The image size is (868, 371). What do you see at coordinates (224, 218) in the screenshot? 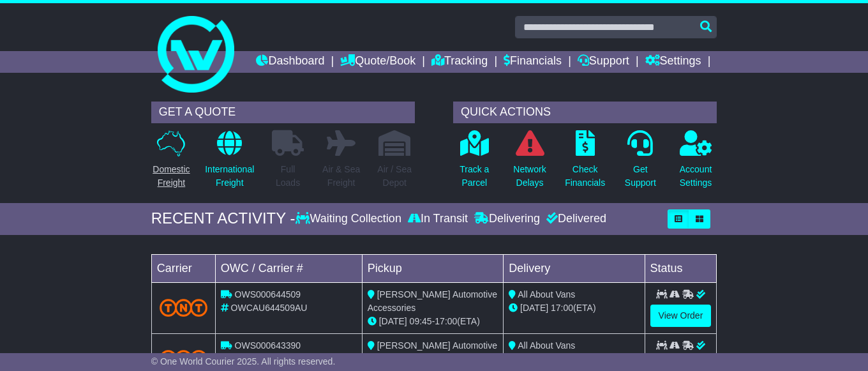
I see `div: RECENT ACTIVITY -` at bounding box center [224, 218].